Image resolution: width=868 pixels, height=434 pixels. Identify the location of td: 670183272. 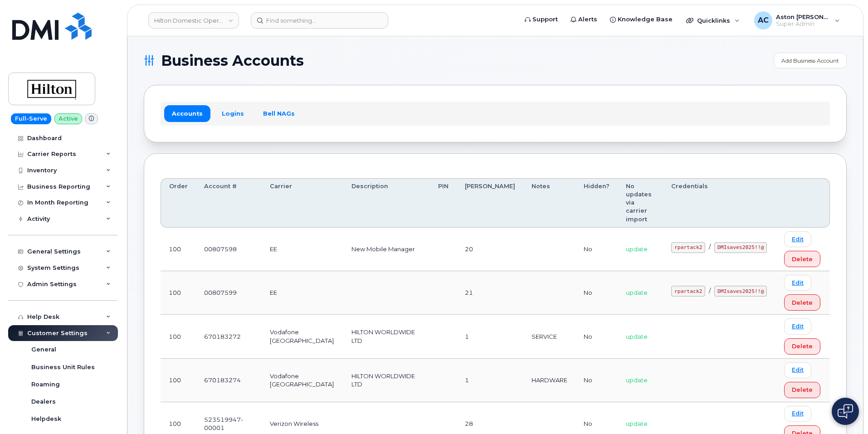
(229, 337).